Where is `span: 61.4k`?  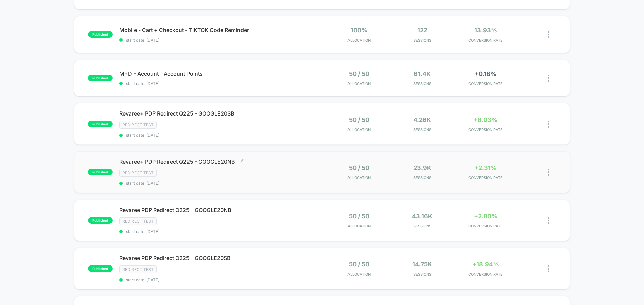 span: 61.4k is located at coordinates (422, 74).